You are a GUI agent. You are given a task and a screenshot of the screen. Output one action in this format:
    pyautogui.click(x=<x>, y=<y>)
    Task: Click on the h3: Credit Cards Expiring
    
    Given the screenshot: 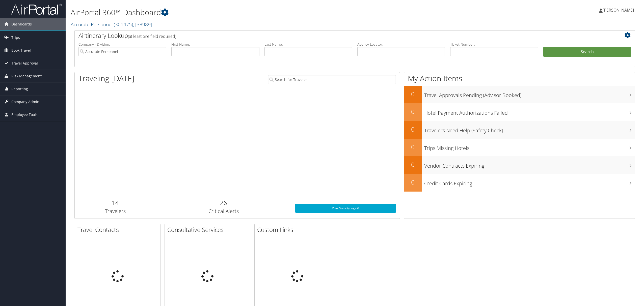 What is the action you would take?
    pyautogui.click(x=530, y=182)
    